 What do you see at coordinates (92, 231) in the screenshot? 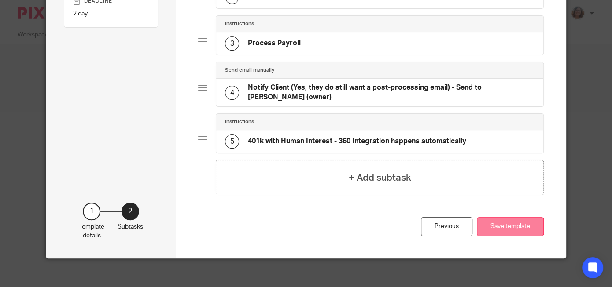
I see `p: Template details` at bounding box center [92, 231].